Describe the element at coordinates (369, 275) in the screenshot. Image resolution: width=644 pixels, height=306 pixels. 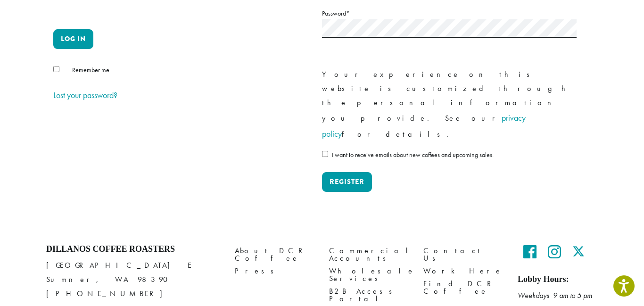
I see `a: Wholesale Services` at that location.